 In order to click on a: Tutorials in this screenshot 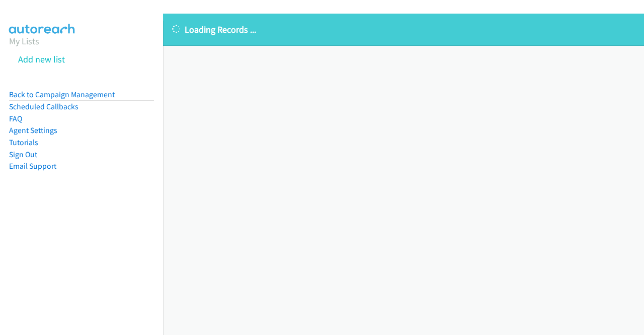, I will do `click(24, 142)`.